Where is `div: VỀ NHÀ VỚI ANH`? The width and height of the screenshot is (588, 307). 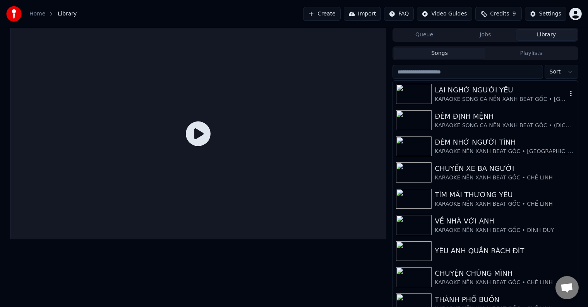
div: VỀ NHÀ VỚI ANH is located at coordinates (504, 221).